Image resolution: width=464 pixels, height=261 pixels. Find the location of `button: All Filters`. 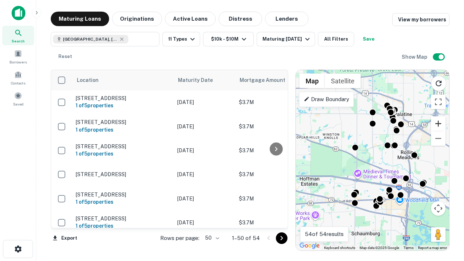

button: All Filters is located at coordinates (336, 39).